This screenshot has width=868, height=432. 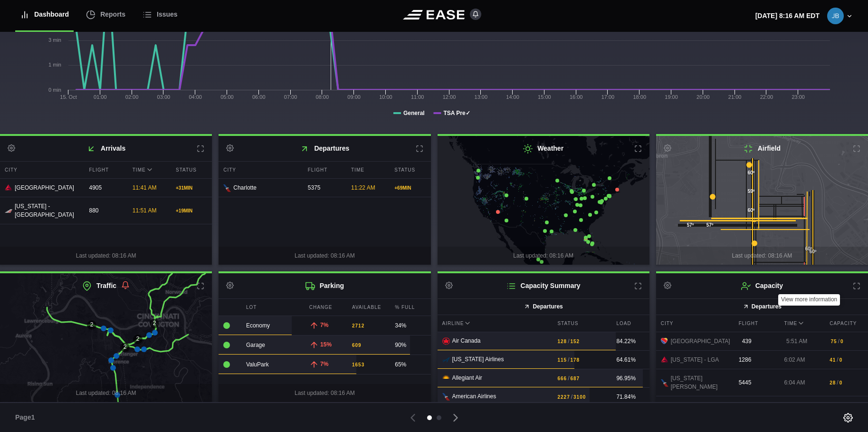 What do you see at coordinates (132, 97) in the screenshot?
I see `text: 02:00` at bounding box center [132, 97].